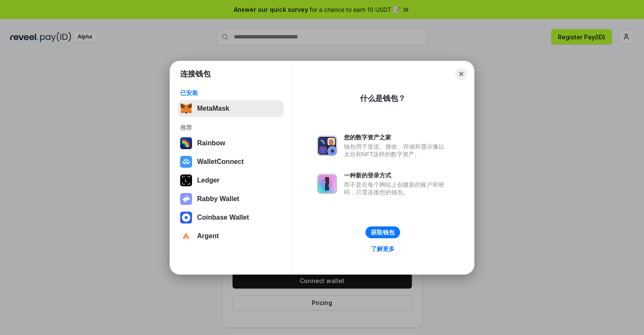 The height and width of the screenshot is (335, 644). What do you see at coordinates (231, 162) in the screenshot?
I see `button: WalletConnect` at bounding box center [231, 162].